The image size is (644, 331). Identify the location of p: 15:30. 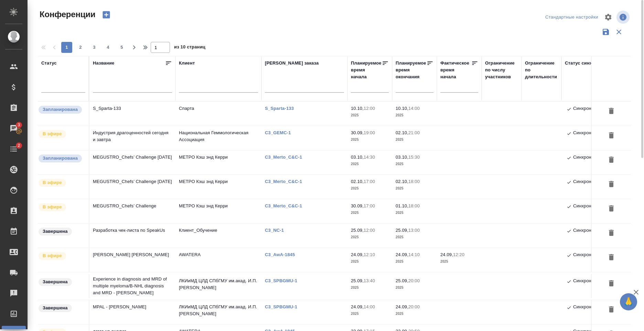
(414, 157).